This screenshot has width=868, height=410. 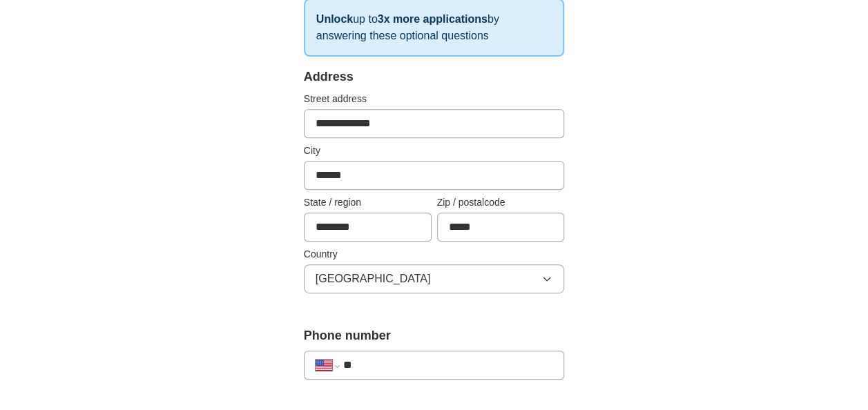 I want to click on strong: Unlock, so click(x=335, y=19).